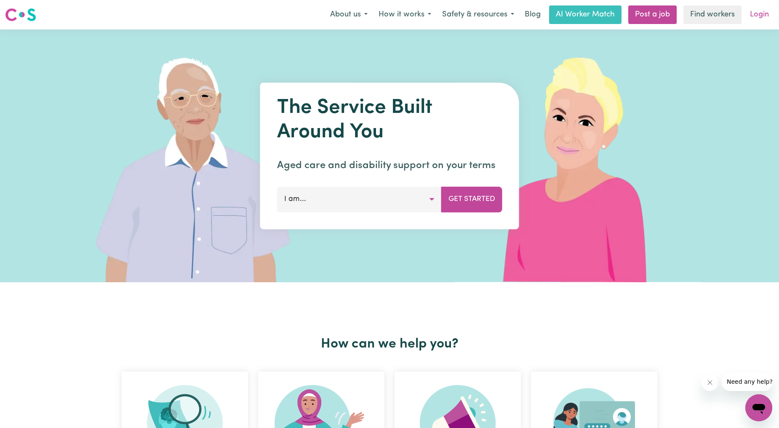 Image resolution: width=779 pixels, height=428 pixels. What do you see at coordinates (390, 166) in the screenshot?
I see `p: Aged care and disability support on your terms` at bounding box center [390, 166].